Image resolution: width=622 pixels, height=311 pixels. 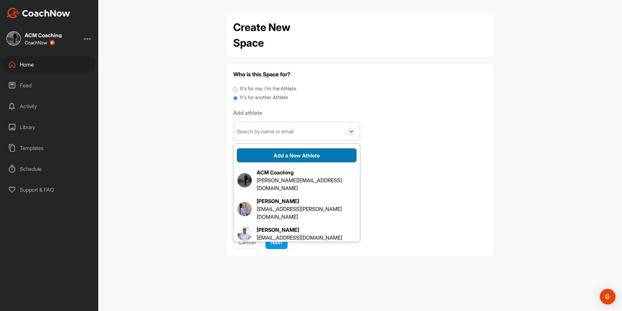 What do you see at coordinates (608, 296) in the screenshot?
I see `div: Open Intercom Messenger` at bounding box center [608, 296].